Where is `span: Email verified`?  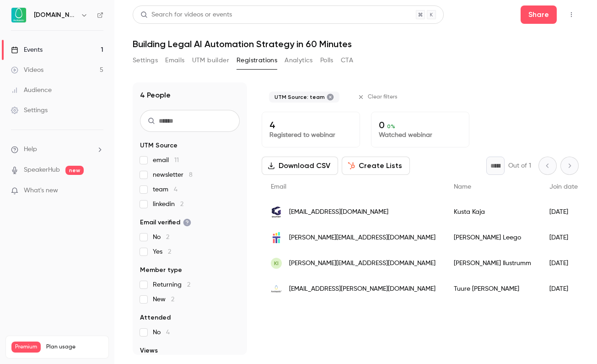
span: Email verified is located at coordinates (166, 223).